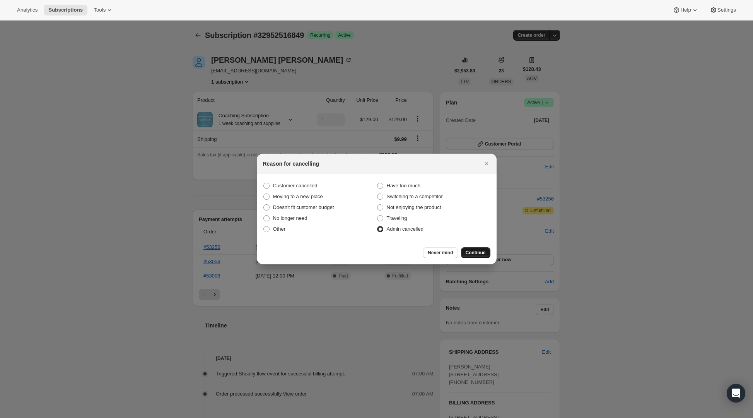 This screenshot has height=418, width=753. Describe the element at coordinates (27, 10) in the screenshot. I see `button: Analytics` at that location.